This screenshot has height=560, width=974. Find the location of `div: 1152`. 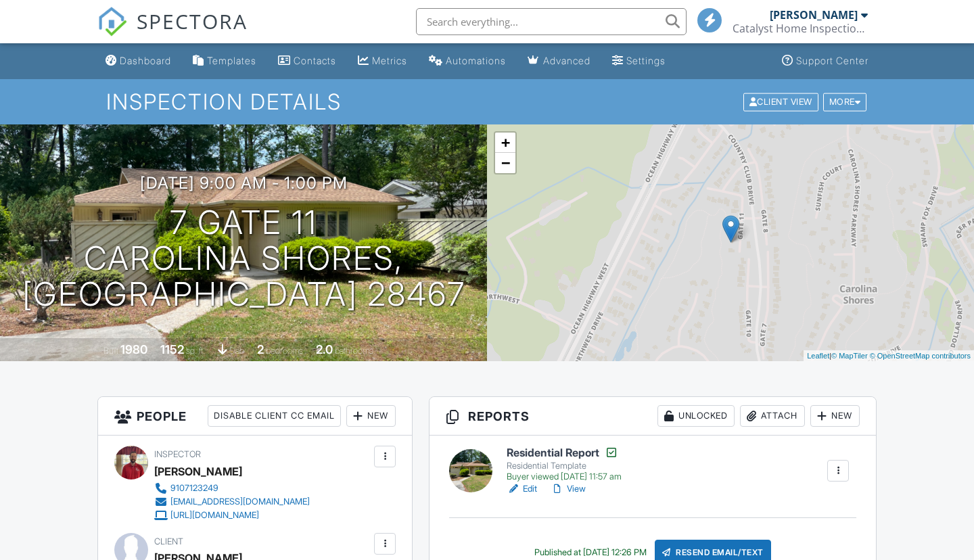

div: 1152 is located at coordinates (172, 349).